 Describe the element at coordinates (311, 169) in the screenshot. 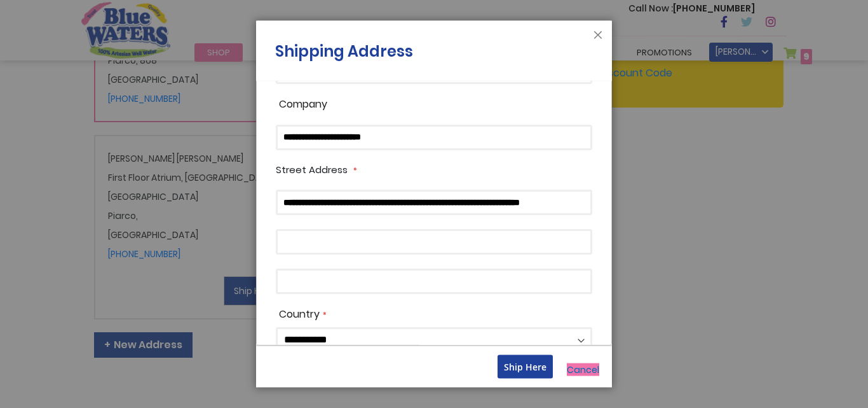

I see `span: Street Address` at that location.